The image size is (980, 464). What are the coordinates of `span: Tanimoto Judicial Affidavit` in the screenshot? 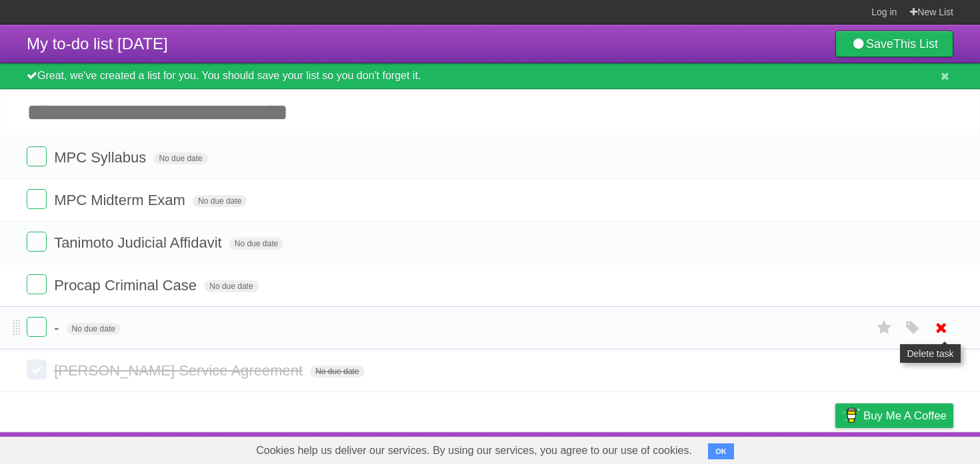 It's located at (139, 243).